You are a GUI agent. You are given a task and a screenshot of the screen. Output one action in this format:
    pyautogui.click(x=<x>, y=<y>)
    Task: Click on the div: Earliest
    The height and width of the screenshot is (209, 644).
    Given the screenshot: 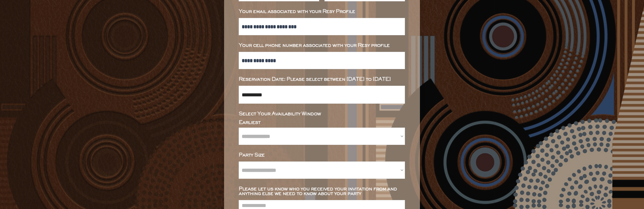 What is the action you would take?
    pyautogui.click(x=322, y=122)
    